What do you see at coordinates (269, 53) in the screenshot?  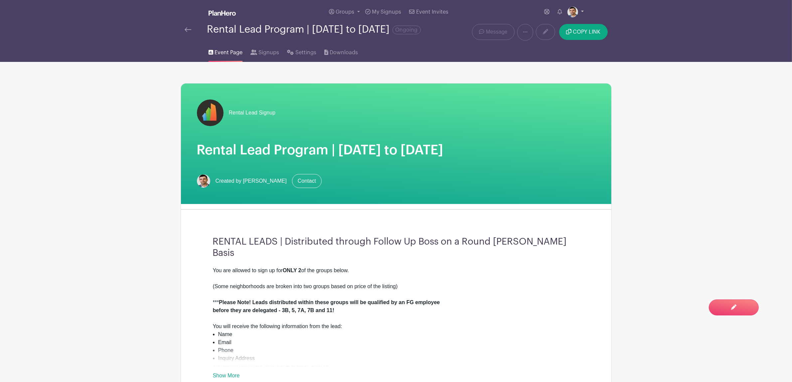 I see `span: Signups` at bounding box center [269, 53].